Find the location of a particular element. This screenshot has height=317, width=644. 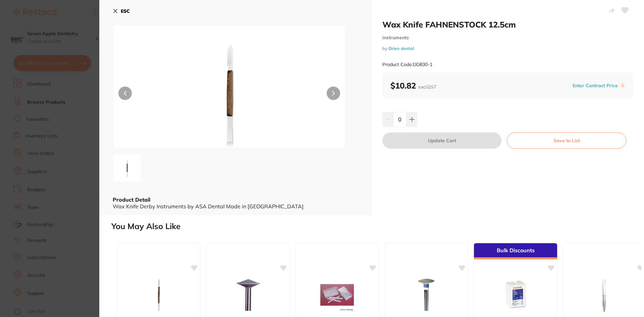

small: by is located at coordinates (508, 48).